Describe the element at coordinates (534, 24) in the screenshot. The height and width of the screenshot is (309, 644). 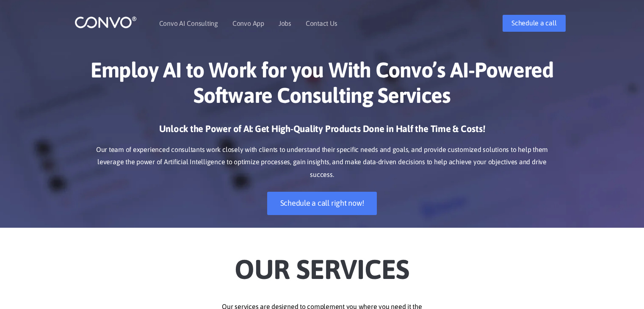
I see `a: Schedule a call` at that location.